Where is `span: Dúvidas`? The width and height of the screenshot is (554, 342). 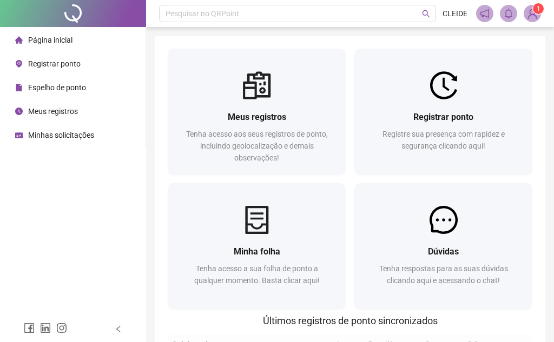
span: Dúvidas is located at coordinates (443, 251).